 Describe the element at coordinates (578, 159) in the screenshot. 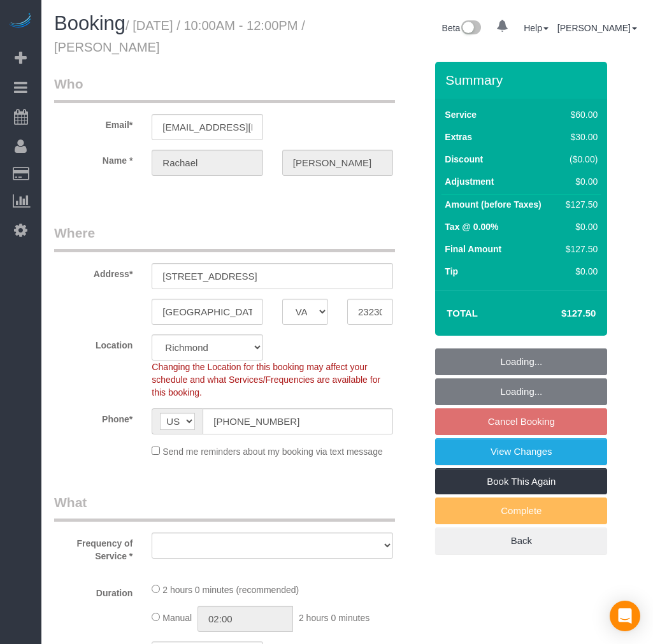

I see `div: ($0.00)` at that location.